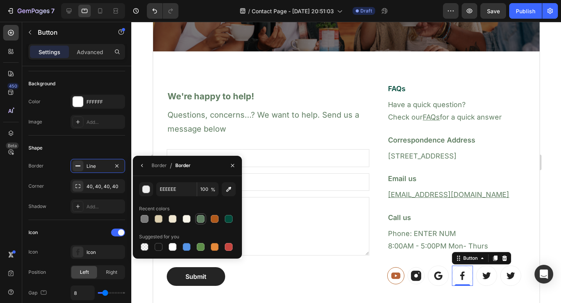  I want to click on p: Email us, so click(303, 156).